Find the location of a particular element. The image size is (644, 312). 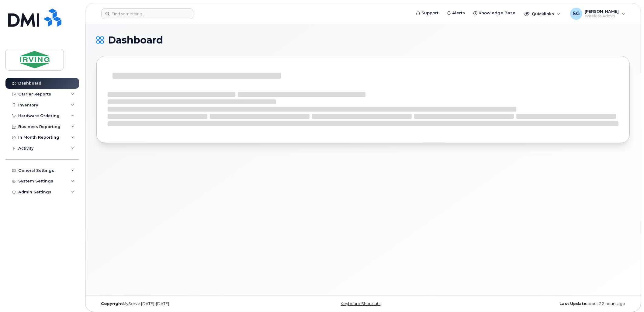

strong: Last Update is located at coordinates (573, 304).